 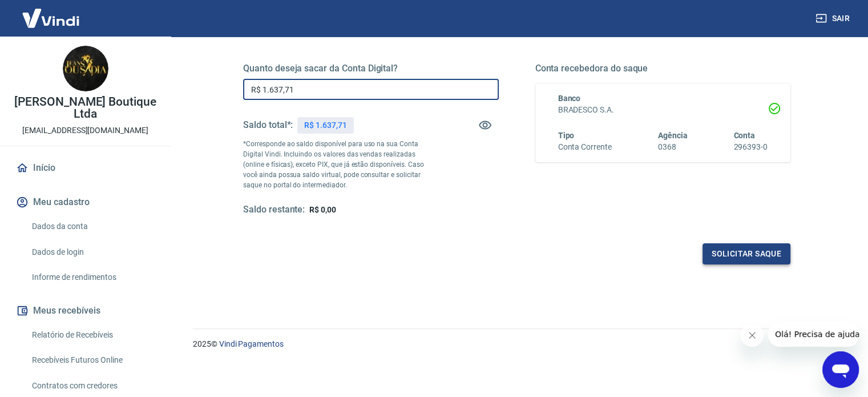 I want to click on span: Agência, so click(x=673, y=135).